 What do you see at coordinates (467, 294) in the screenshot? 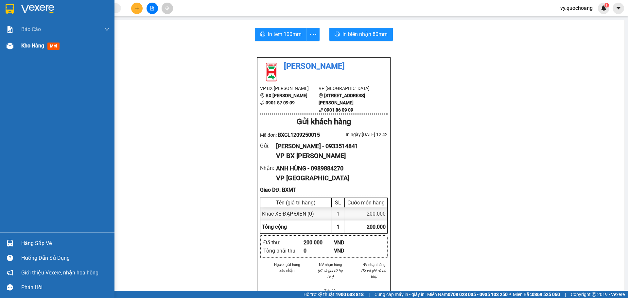
I see `span: Miền Nam` at bounding box center [467, 294].